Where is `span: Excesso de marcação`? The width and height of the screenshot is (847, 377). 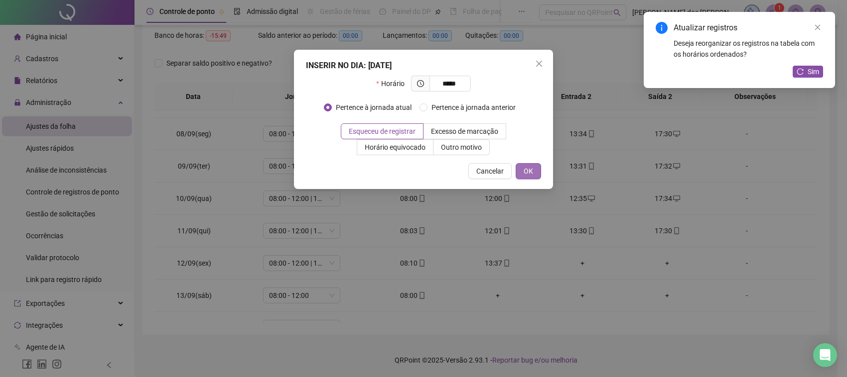 span: Excesso de marcação is located at coordinates (464, 131).